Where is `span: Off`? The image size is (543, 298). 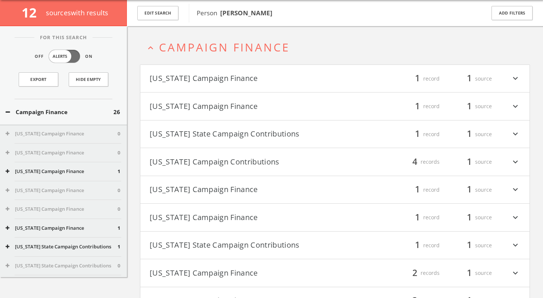 span: Off is located at coordinates (39, 56).